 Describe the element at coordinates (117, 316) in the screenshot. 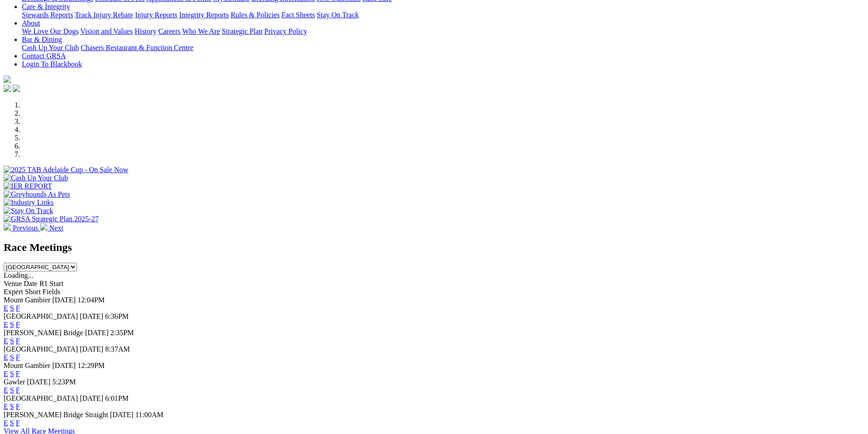

I see `span: 6:36PM` at that location.